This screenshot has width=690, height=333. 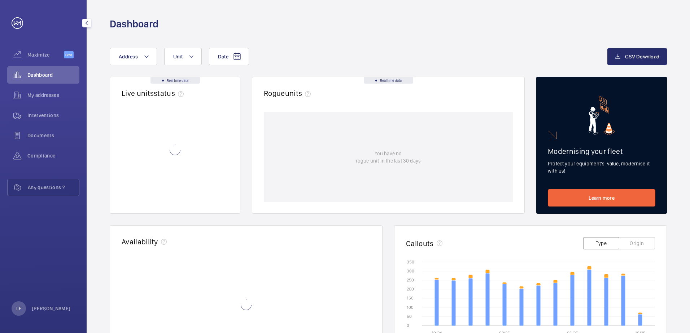 What do you see at coordinates (53, 136) in the screenshot?
I see `span: Documents` at bounding box center [53, 136].